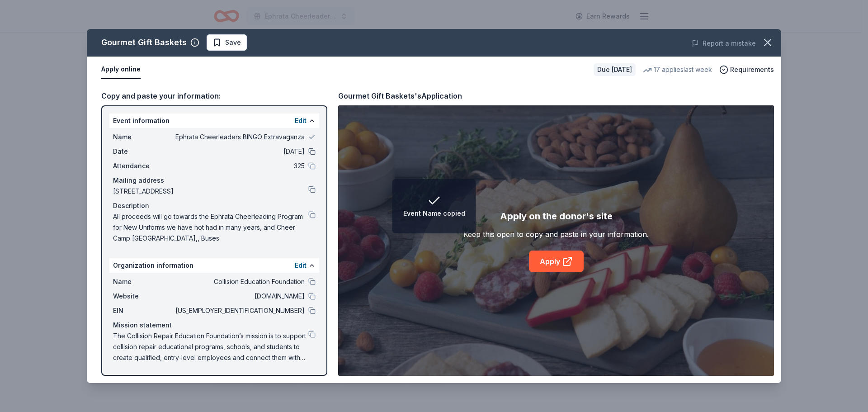 The height and width of the screenshot is (412, 868). I want to click on div: Event information, so click(214, 121).